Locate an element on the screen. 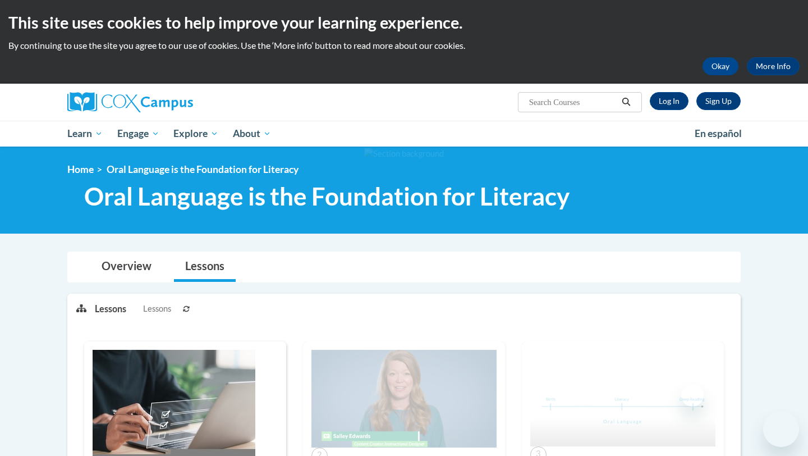 This screenshot has width=808, height=456. span: About is located at coordinates (252, 134).